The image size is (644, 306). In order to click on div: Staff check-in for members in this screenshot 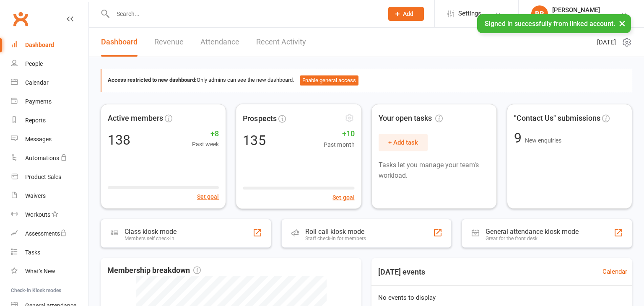, I will do `click(335, 239)`.